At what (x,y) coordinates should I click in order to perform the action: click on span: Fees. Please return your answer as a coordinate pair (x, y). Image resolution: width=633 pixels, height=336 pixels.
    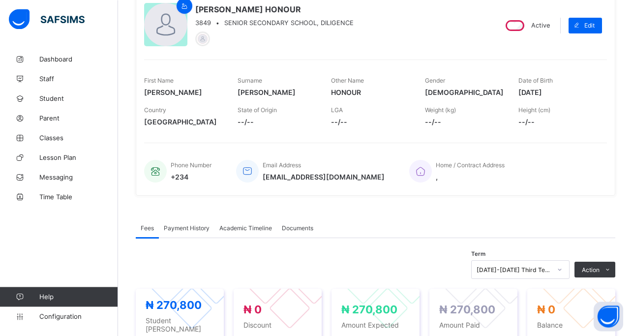
    Looking at the image, I should click on (147, 228).